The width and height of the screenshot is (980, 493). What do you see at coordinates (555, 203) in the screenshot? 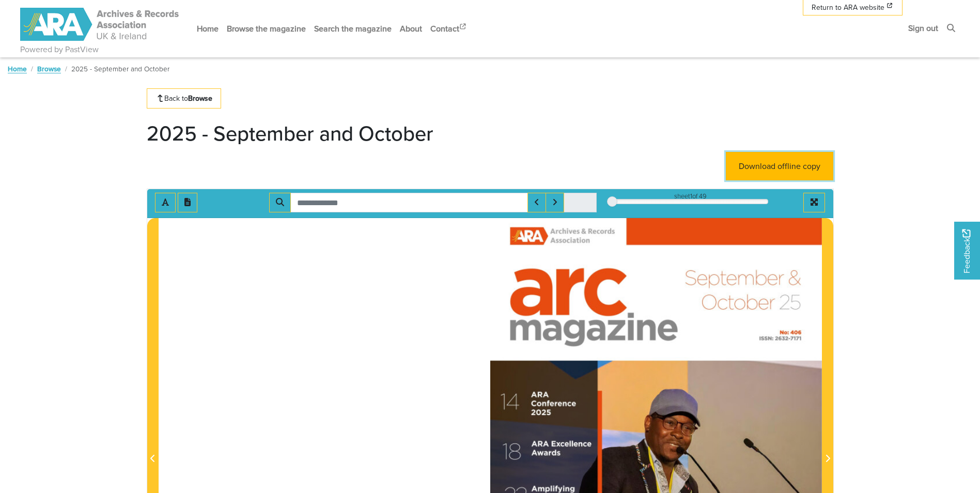
I see `button: Next Match` at bounding box center [555, 203].